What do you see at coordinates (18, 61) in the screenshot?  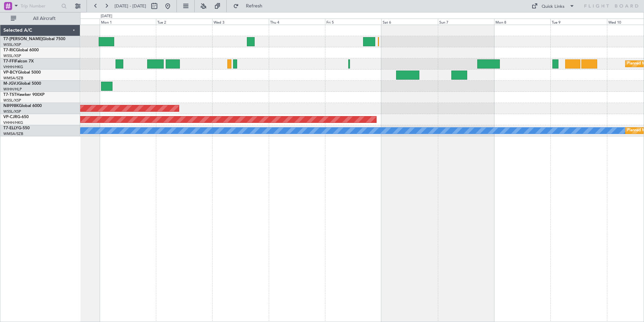 I see `a: T7-FFIFalcon 7X` at bounding box center [18, 61].